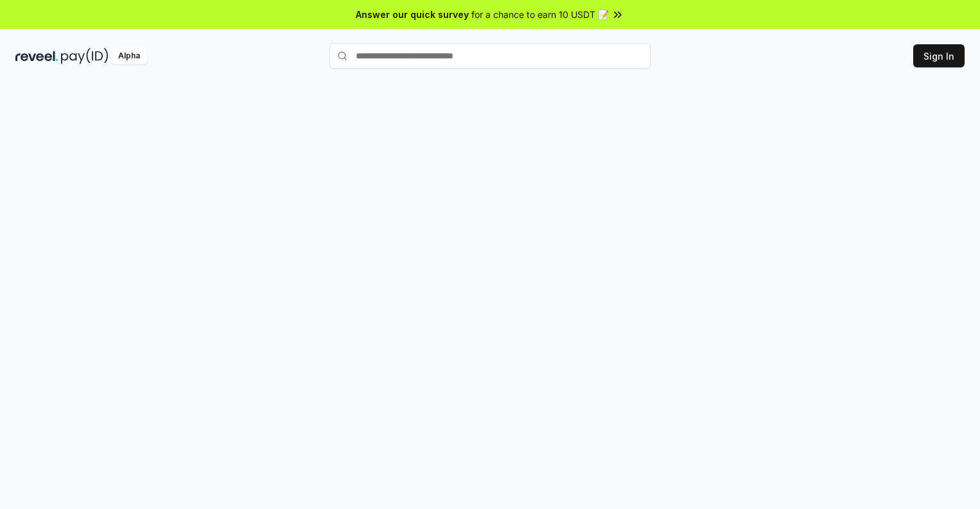  I want to click on span: for a chance to earn 10 USDT 📝, so click(540, 14).